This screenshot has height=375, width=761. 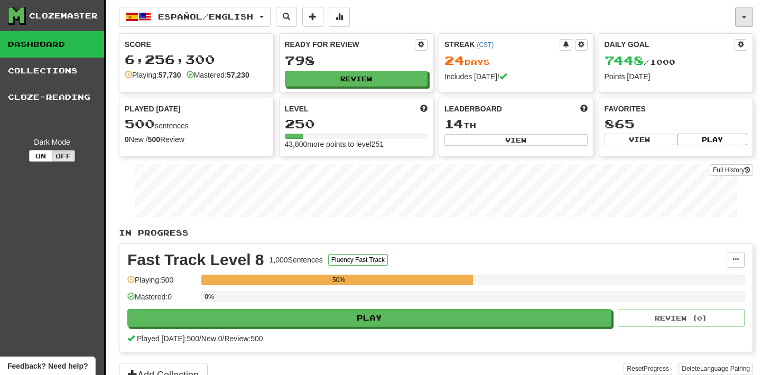 What do you see at coordinates (516, 61) in the screenshot?
I see `div: Day s` at bounding box center [516, 61].